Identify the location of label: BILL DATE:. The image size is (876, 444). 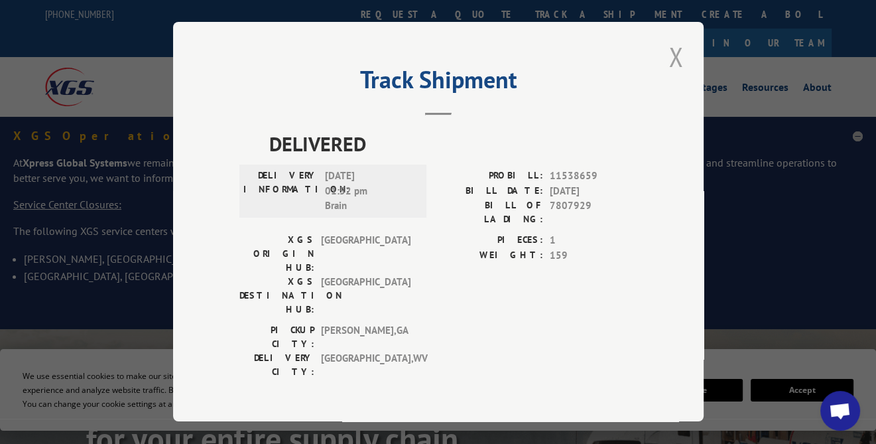
(491, 191).